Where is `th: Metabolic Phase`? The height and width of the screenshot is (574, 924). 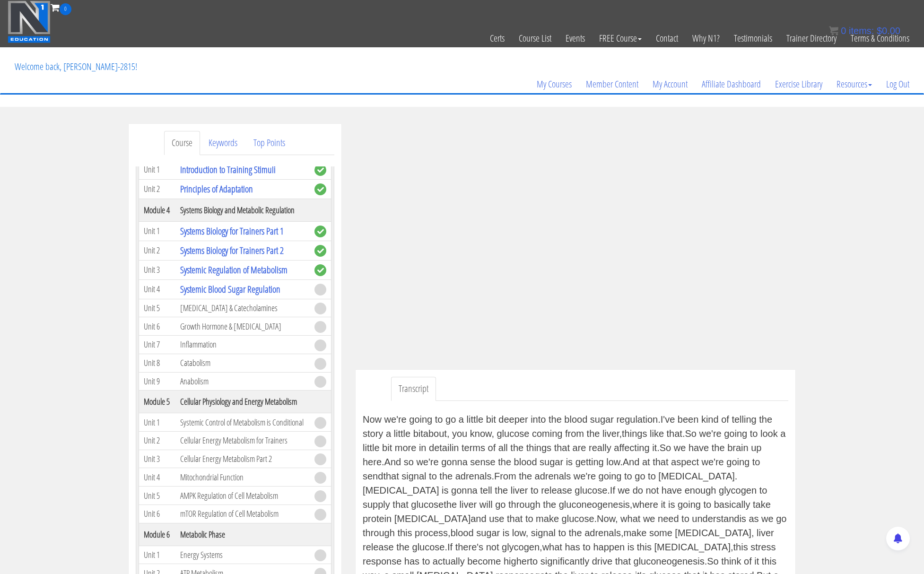 th: Metabolic Phase is located at coordinates (243, 534).